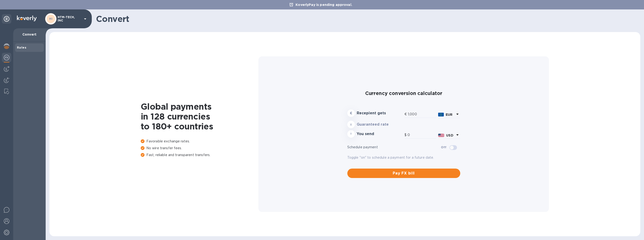 The image size is (644, 240). What do you see at coordinates (200, 116) in the screenshot?
I see `h1: Global payments in 128 currencies to 180+ countries` at bounding box center [200, 116].